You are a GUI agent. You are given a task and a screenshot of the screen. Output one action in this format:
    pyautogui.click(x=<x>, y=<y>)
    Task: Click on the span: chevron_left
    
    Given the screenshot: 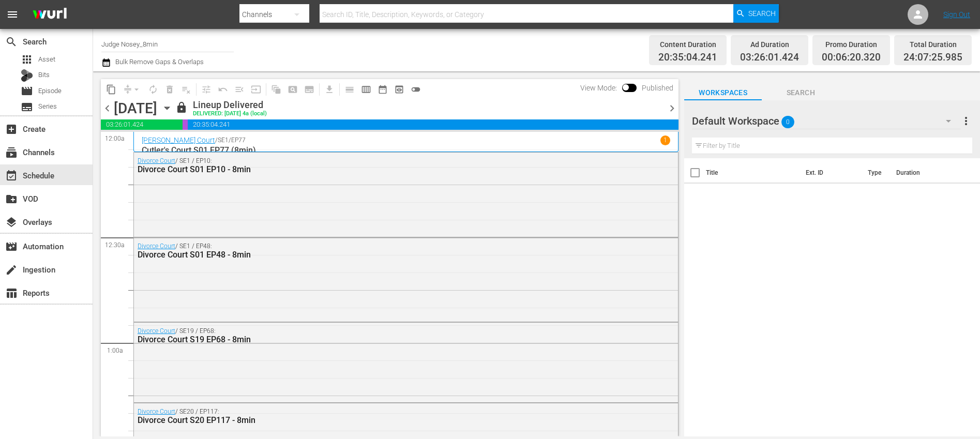 What is the action you would take?
    pyautogui.click(x=107, y=108)
    